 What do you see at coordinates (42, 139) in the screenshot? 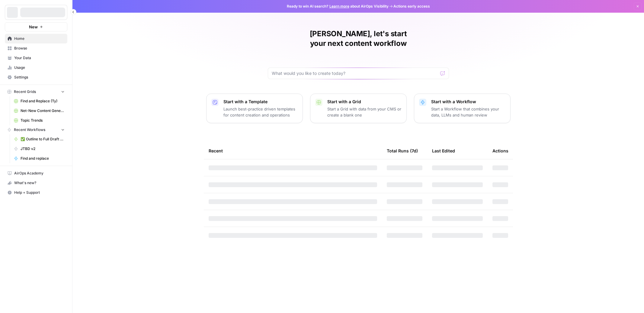
I see `span: ✅ Outline to Full Draft - Updated 5/6` at bounding box center [42, 139].